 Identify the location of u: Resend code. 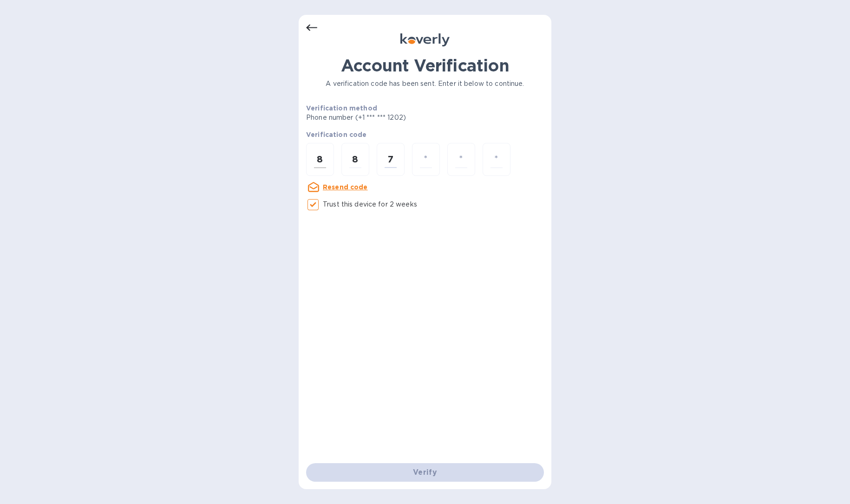
(345, 187).